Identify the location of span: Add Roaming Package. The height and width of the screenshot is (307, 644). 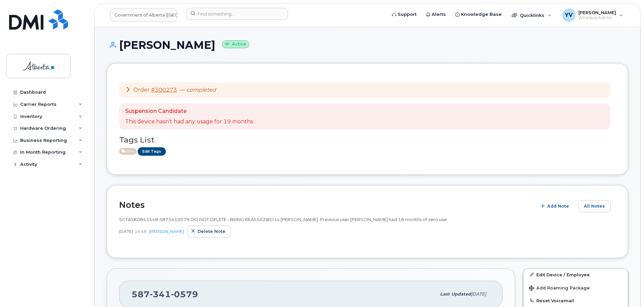
(559, 289).